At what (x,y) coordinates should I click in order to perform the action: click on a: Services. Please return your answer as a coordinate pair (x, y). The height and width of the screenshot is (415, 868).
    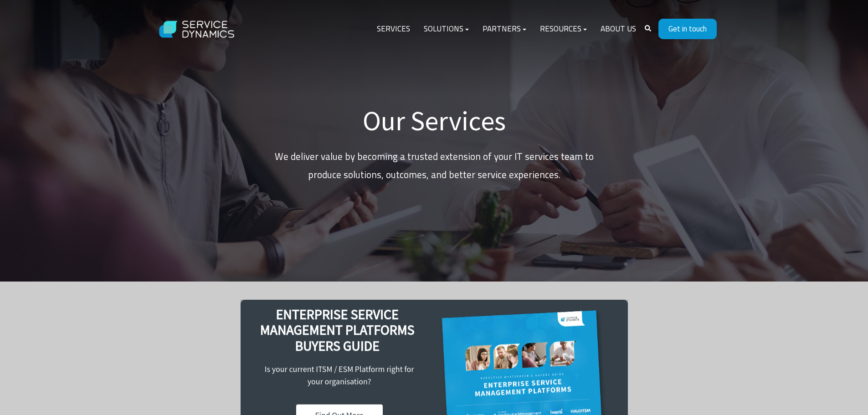
    Looking at the image, I should click on (393, 29).